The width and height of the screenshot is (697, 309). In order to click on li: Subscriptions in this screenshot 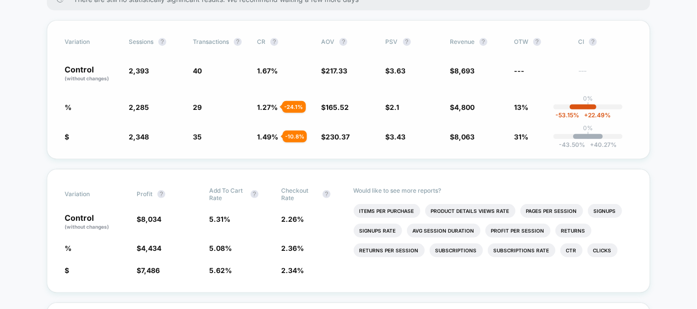, I will do `click(456, 250)`.